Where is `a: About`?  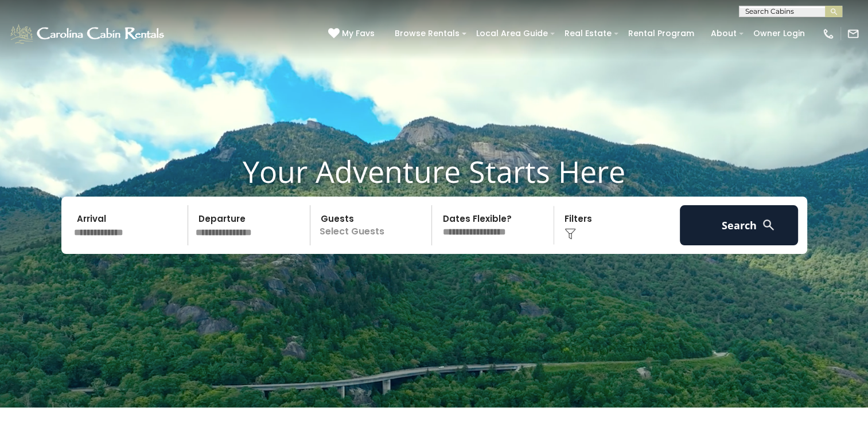 a: About is located at coordinates (723, 33).